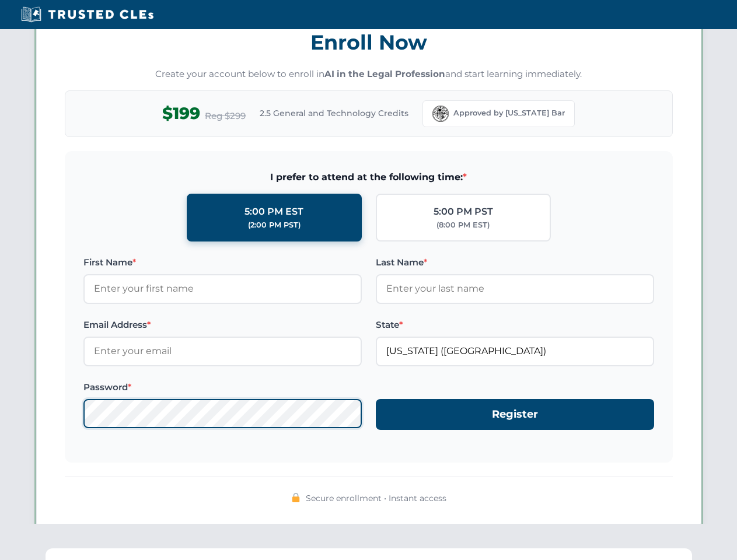  I want to click on strong: AI in the Legal Profession, so click(385, 74).